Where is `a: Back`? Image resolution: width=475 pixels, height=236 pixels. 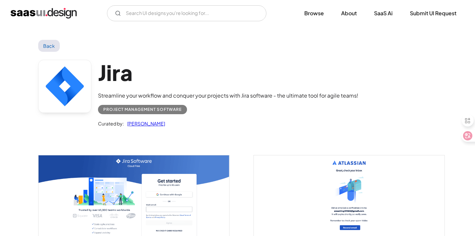
a: Back is located at coordinates (49, 46).